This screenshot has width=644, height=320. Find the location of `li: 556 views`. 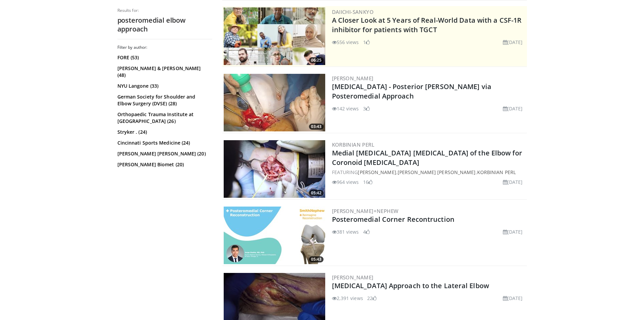

li: 556 views is located at coordinates (345, 42).